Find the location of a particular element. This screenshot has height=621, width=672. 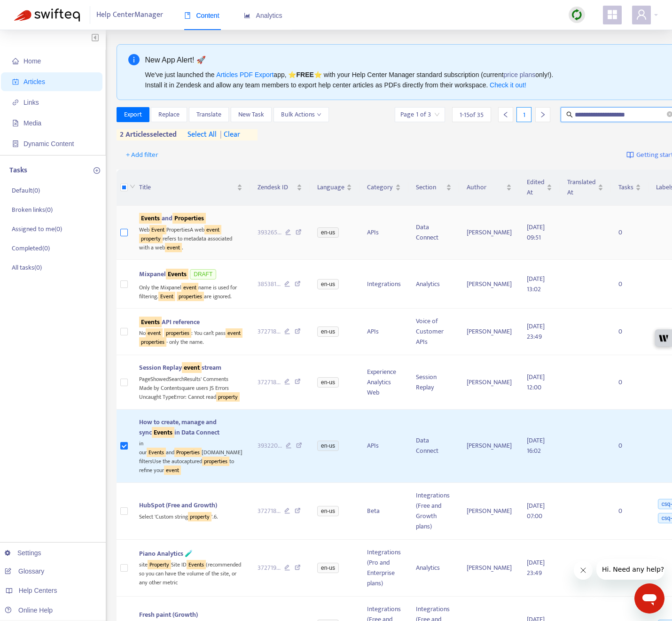

td: Integrations (Free and Growth plans) is located at coordinates (434, 511).